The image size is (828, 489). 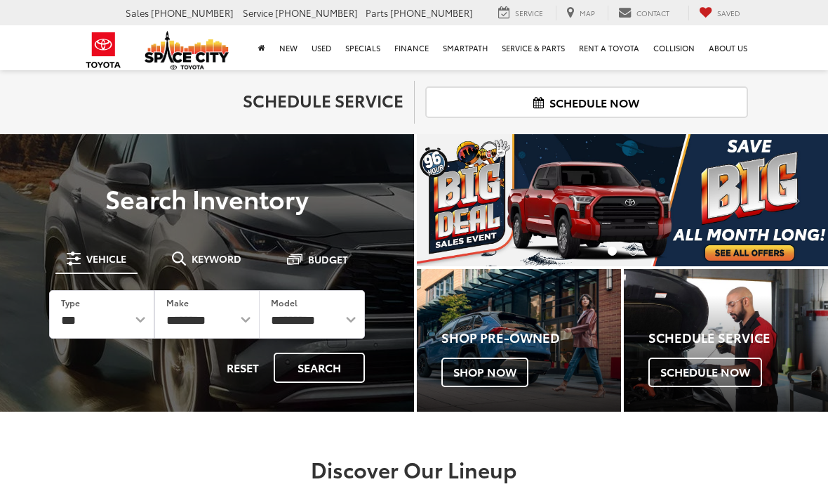 I want to click on a: Home, so click(x=262, y=48).